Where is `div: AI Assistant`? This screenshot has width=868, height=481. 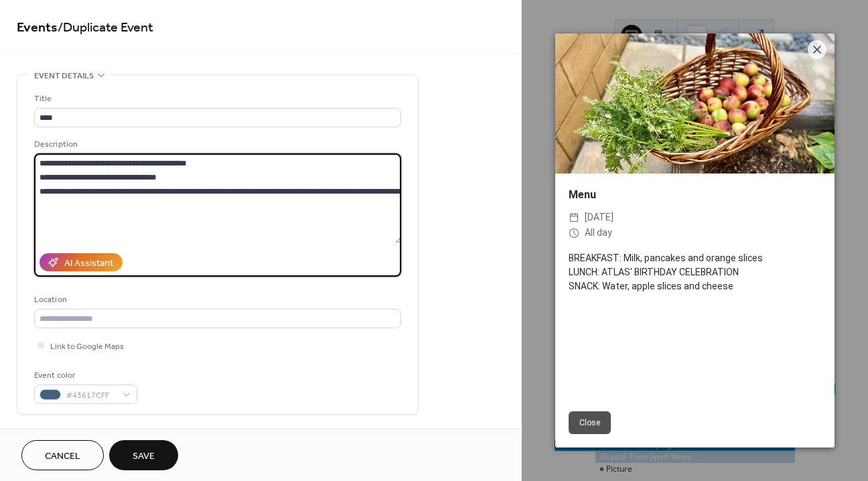 div: AI Assistant is located at coordinates (89, 263).